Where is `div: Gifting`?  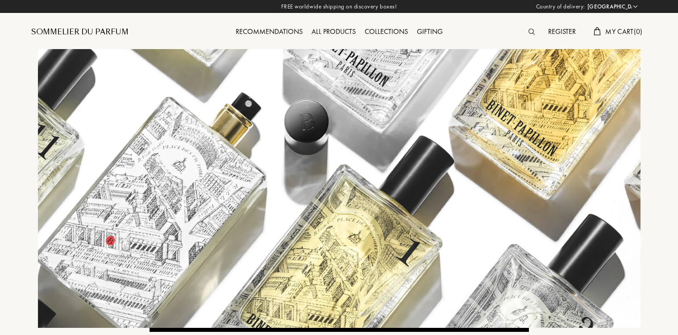
div: Gifting is located at coordinates (430, 32).